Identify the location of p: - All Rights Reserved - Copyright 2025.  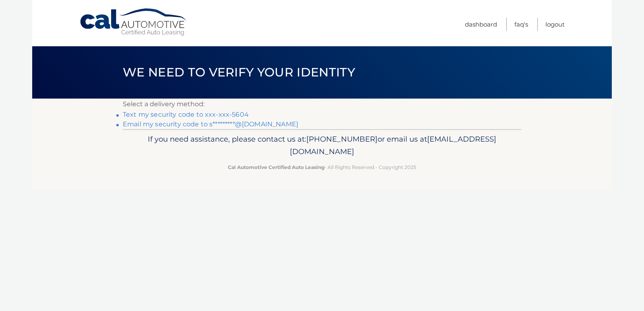
(322, 167).